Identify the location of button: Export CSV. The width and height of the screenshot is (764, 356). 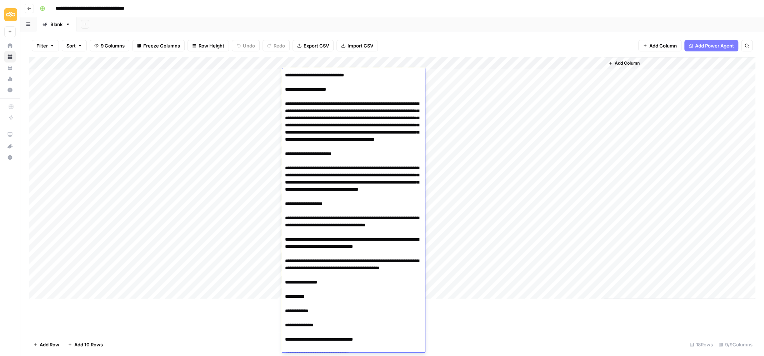
(313, 46).